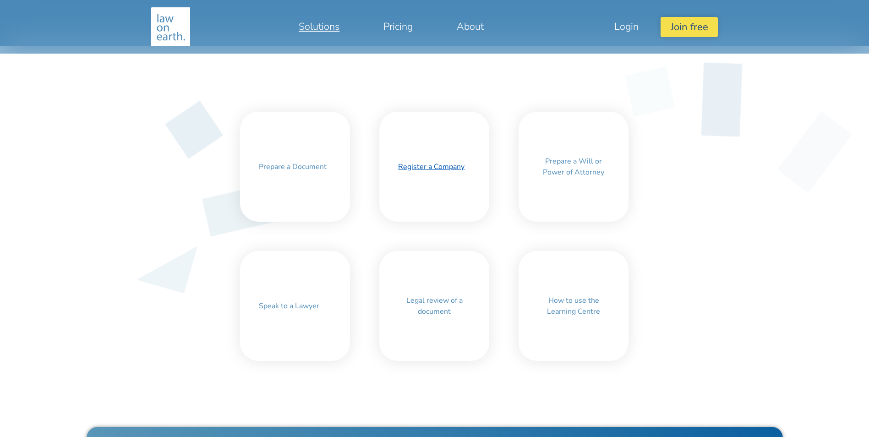 The width and height of the screenshot is (869, 437). Describe the element at coordinates (470, 27) in the screenshot. I see `a: About` at that location.